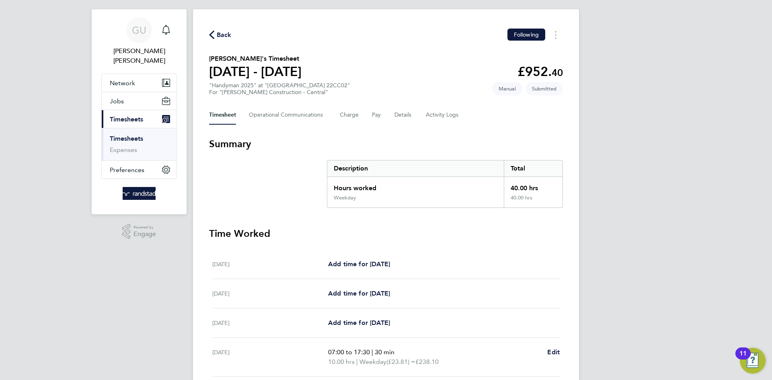  What do you see at coordinates (526, 35) in the screenshot?
I see `span: Following` at bounding box center [526, 35].